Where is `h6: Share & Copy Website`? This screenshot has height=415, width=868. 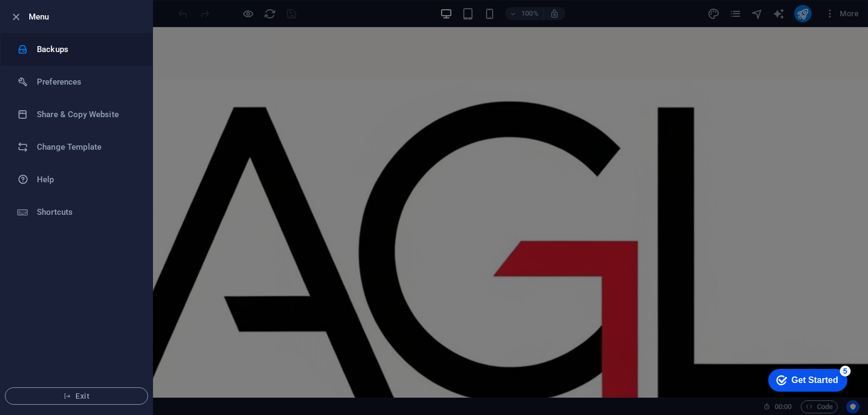 h6: Share & Copy Website is located at coordinates (87, 115).